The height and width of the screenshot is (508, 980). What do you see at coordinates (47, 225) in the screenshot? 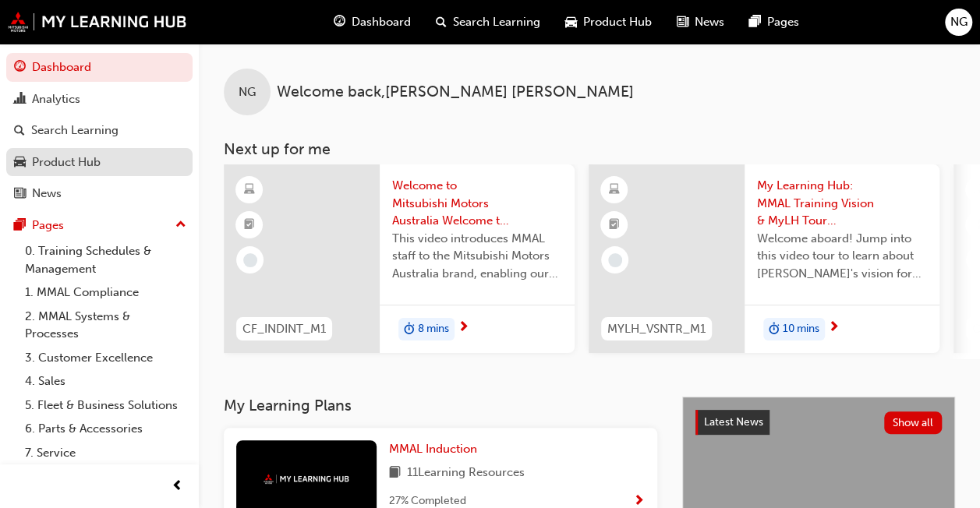
I see `div: Pages` at bounding box center [47, 225].